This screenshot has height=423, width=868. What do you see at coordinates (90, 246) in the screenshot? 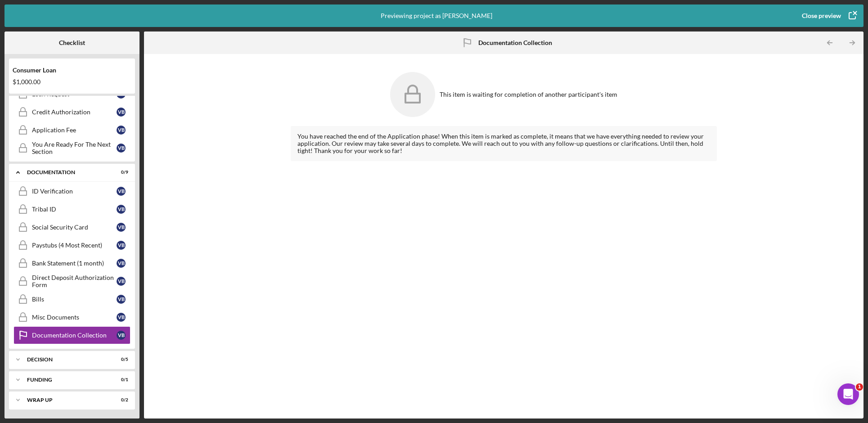
I see `button: Send us a message` at bounding box center [90, 246].